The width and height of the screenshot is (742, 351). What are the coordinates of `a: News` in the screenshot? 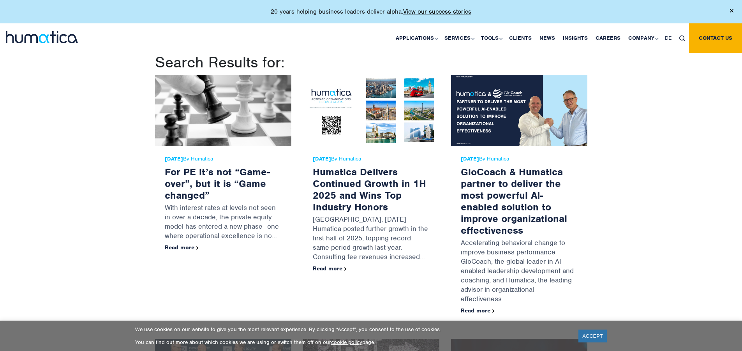 It's located at (547, 38).